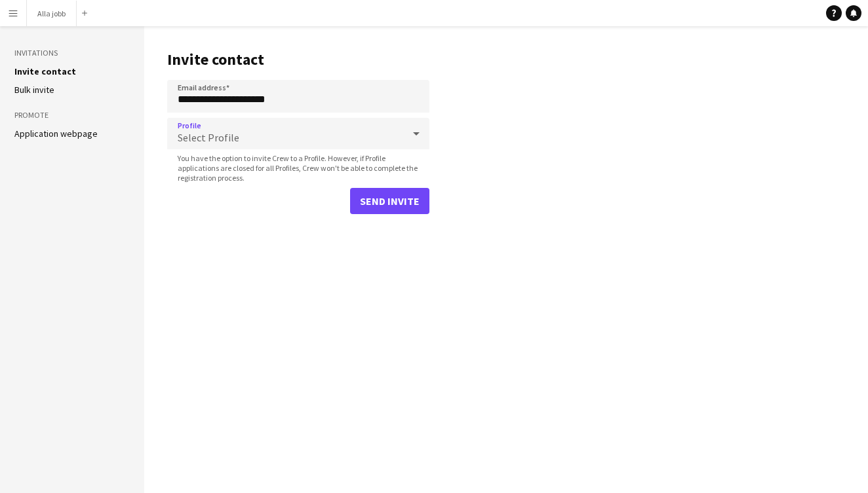 This screenshot has width=868, height=493. Describe the element at coordinates (389, 201) in the screenshot. I see `button: Send invite` at that location.